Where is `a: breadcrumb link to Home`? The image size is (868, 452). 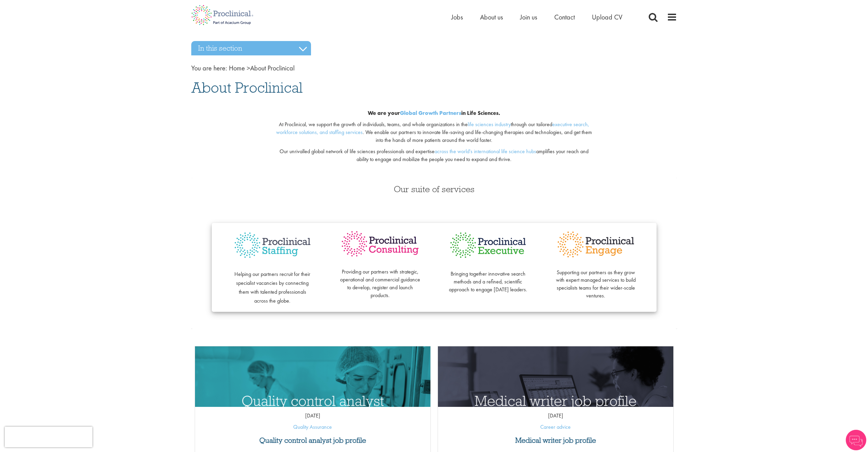 a: breadcrumb link to Home is located at coordinates (237, 68).